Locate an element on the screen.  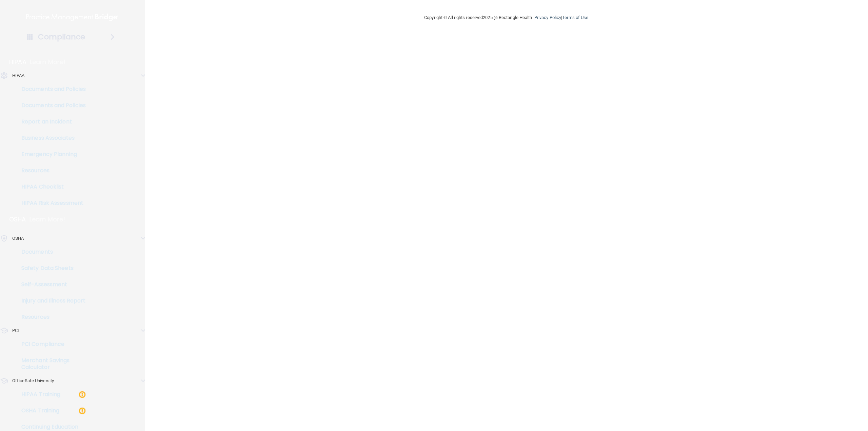
p: OSHA Training is located at coordinates (32, 410).